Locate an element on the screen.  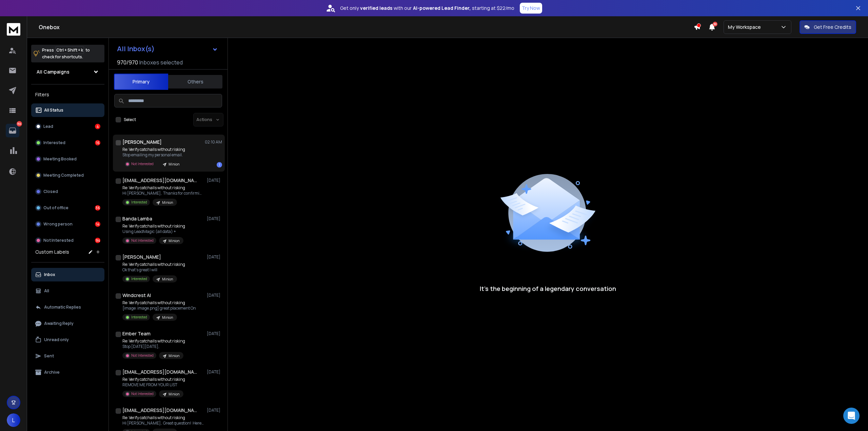
p: Inbox is located at coordinates (49, 275).